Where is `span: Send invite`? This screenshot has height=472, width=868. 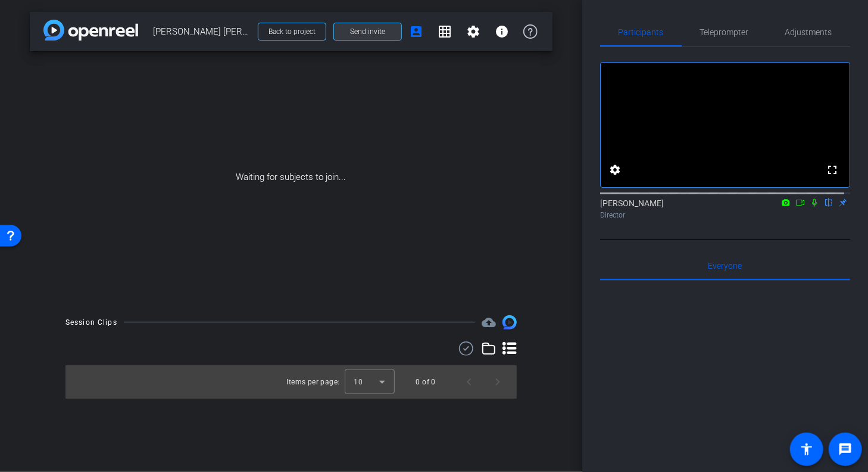
span: Send invite is located at coordinates (367, 32).